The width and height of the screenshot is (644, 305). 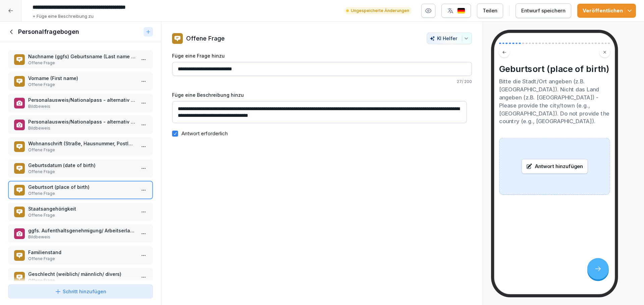 What do you see at coordinates (461, 11) in the screenshot?
I see `img: de.svg` at bounding box center [461, 11].